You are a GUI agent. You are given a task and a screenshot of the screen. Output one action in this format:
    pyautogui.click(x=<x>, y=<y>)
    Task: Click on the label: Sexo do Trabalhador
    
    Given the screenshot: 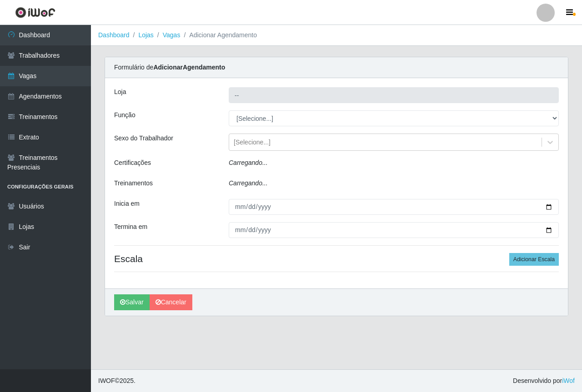 What is the action you would take?
    pyautogui.click(x=144, y=138)
    